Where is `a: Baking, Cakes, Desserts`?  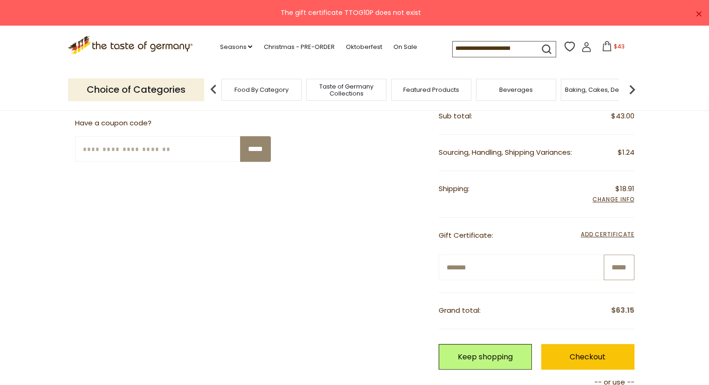 a: Baking, Cakes, Desserts is located at coordinates (600, 89).